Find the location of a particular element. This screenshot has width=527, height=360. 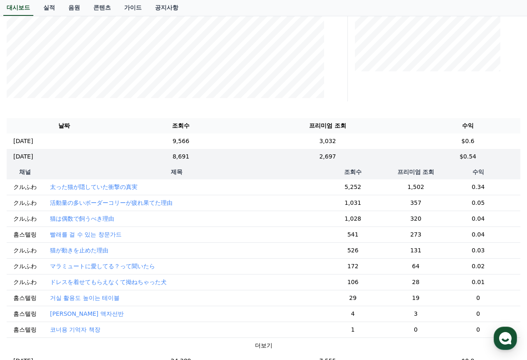

p: 太った猫が隠していた衝撃の真実 is located at coordinates (94, 187).